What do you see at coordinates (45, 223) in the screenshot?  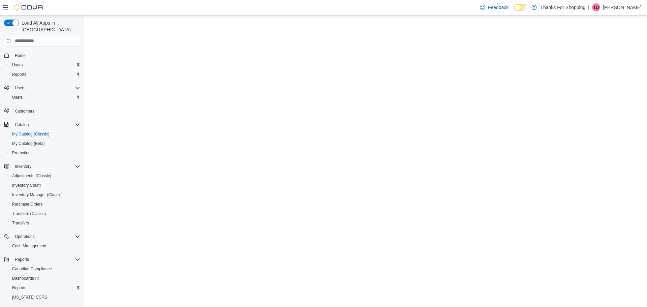 I see `button: Transfers` at bounding box center [45, 223].